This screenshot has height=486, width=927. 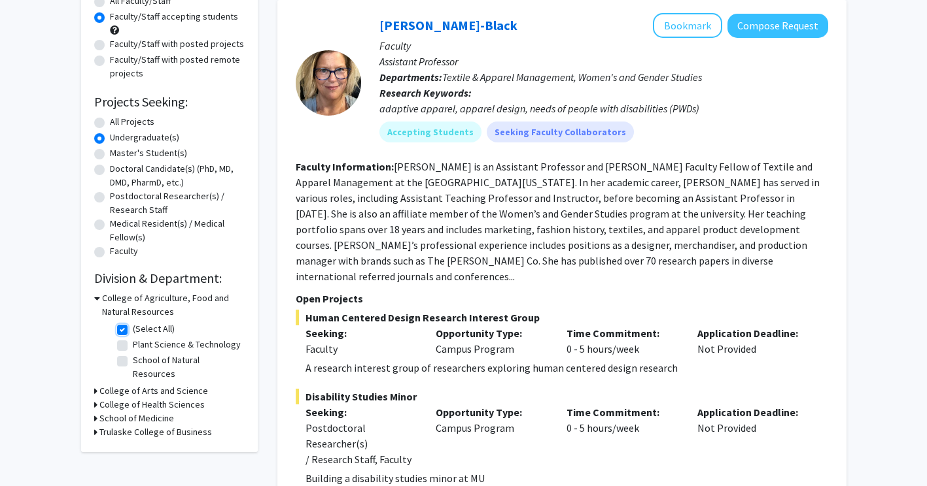 I want to click on label: School of Natural Resources, so click(x=187, y=367).